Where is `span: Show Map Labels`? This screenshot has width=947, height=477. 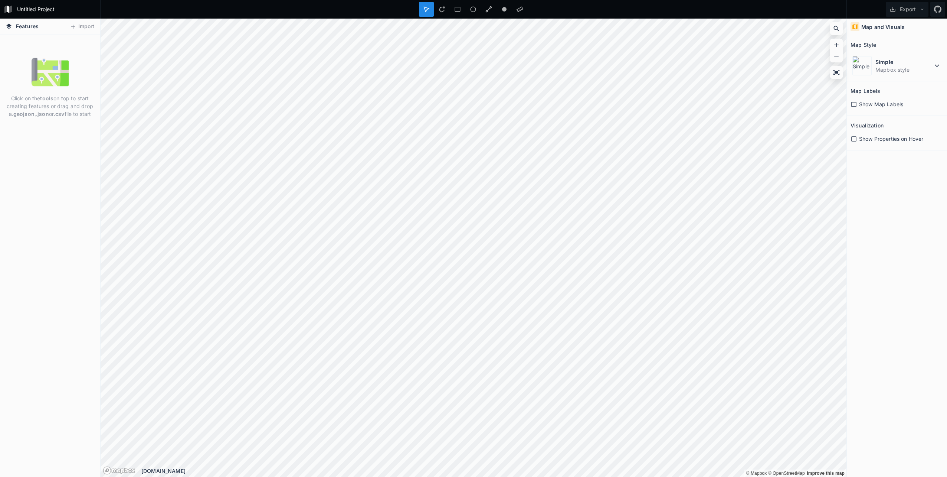
span: Show Map Labels is located at coordinates (881, 104).